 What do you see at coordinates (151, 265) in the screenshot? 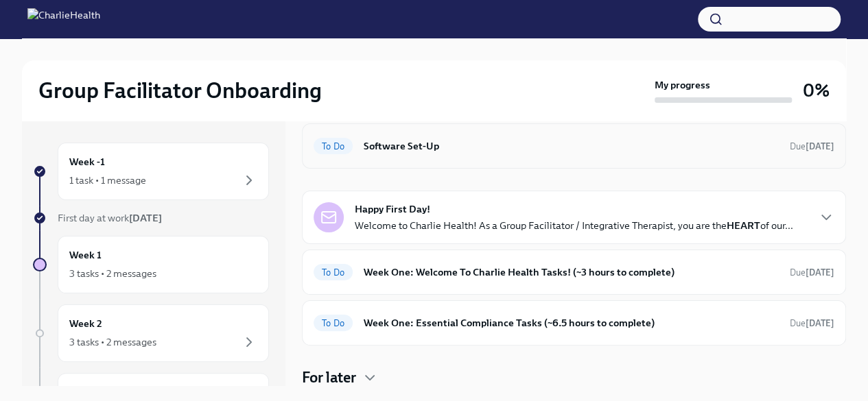
I see `a: Week 13 tasks • 2 messages` at bounding box center [151, 265].